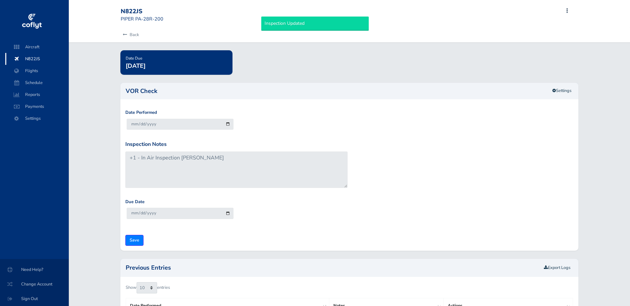 The width and height of the screenshot is (630, 306). What do you see at coordinates (562, 91) in the screenshot?
I see `a: Settings` at bounding box center [562, 91].